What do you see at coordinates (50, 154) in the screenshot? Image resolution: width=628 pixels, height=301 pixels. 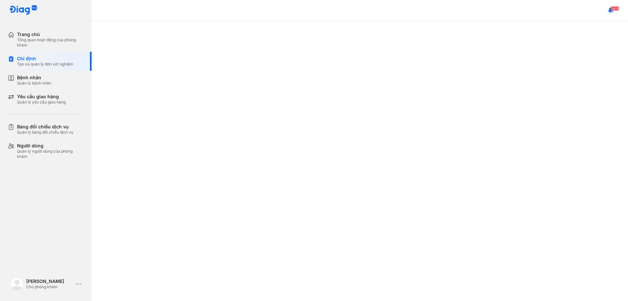 I see `div: Quản lý người dùng của phòng khám` at bounding box center [50, 154].